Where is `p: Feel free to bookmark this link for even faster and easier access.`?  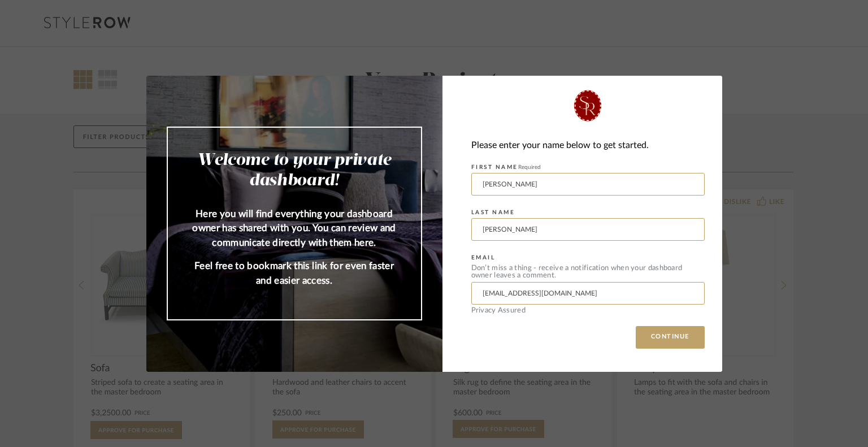 p: Feel free to bookmark this link for even faster and easier access. is located at coordinates (294, 273).